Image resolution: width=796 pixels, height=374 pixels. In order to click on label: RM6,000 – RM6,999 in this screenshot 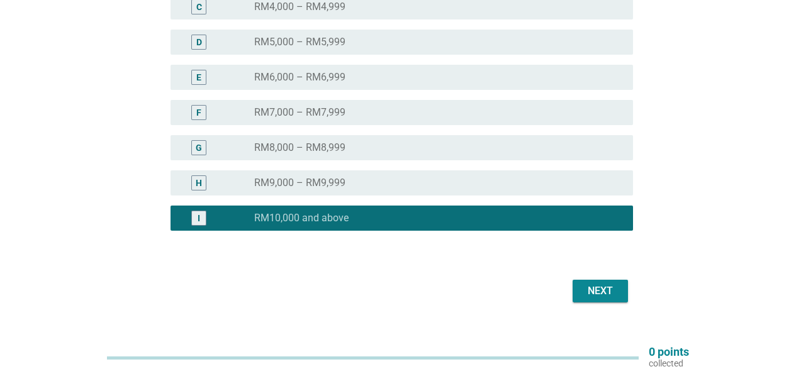, I will do `click(300, 77)`.